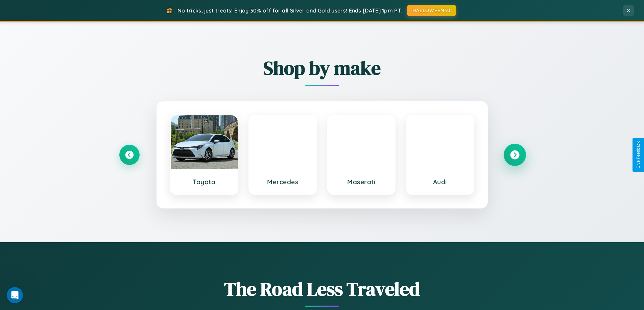 The height and width of the screenshot is (310, 644). Describe the element at coordinates (431, 11) in the screenshot. I see `button: HALLOWEEN30` at that location.